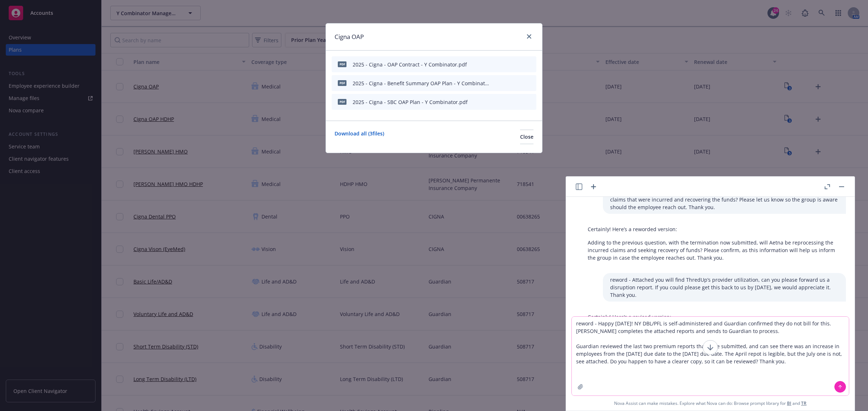 The image size is (868, 411). I want to click on p: Certainly! Here’s a revised version:, so click(713, 317).